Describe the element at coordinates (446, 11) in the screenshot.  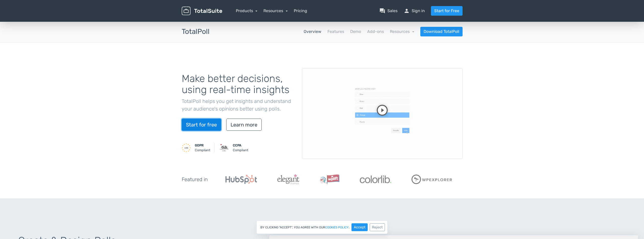
I see `a: Start for Free` at that location.